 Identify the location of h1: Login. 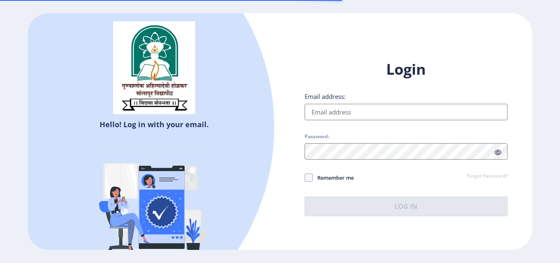
(406, 69).